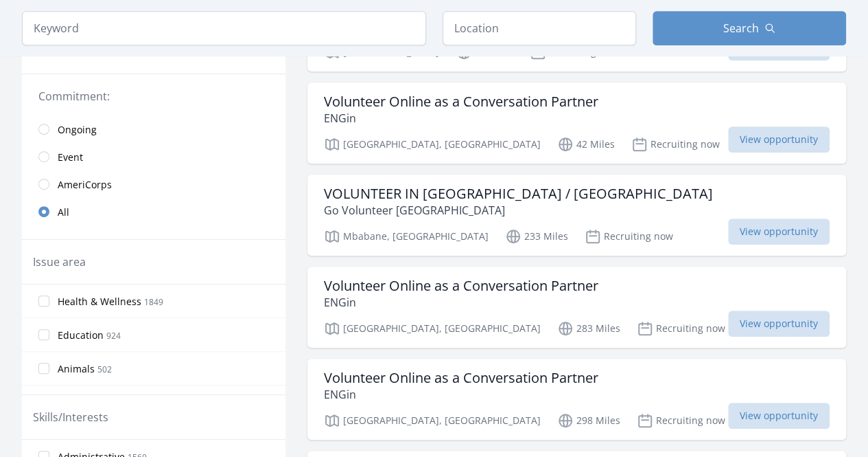 The image size is (868, 457). I want to click on input: Keyword, so click(223, 28).